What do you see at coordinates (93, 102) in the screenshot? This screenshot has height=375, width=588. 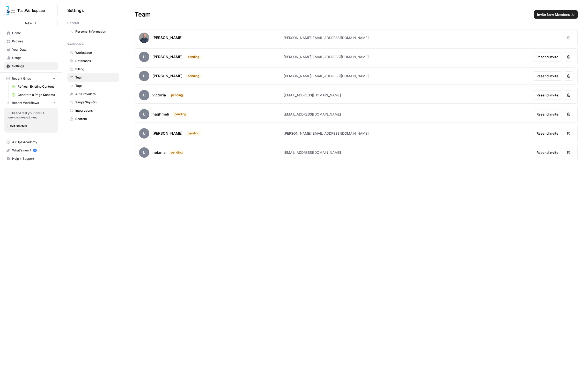 I see `a: Single Sign On` at bounding box center [93, 102].